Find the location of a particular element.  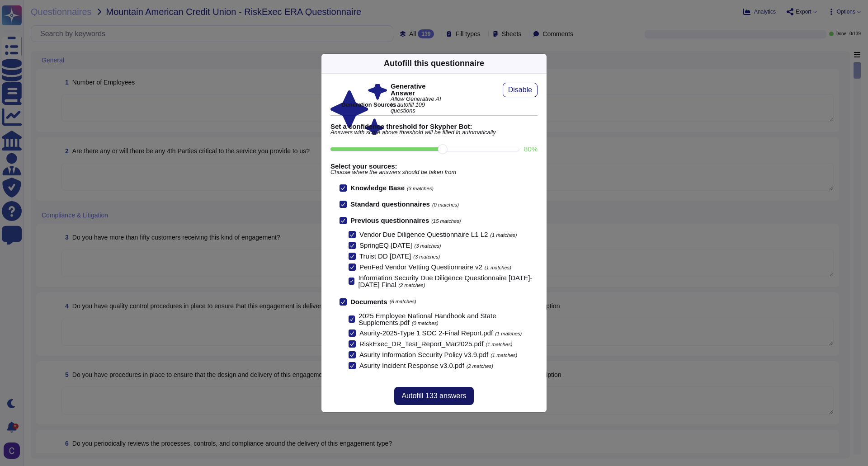

span: Autofill 133 answers is located at coordinates (434, 396).